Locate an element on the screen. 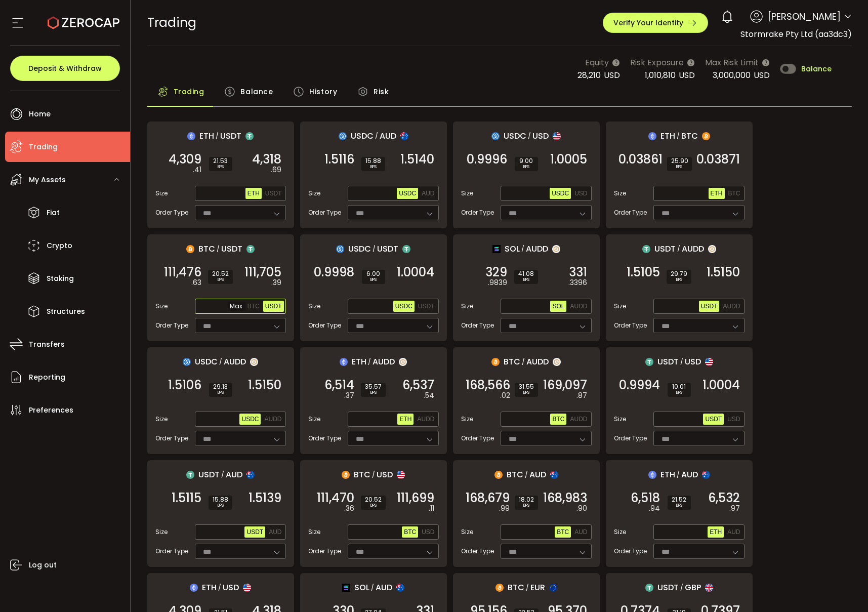 This screenshot has height=612, width=868. span: 111,705 is located at coordinates (263, 272).